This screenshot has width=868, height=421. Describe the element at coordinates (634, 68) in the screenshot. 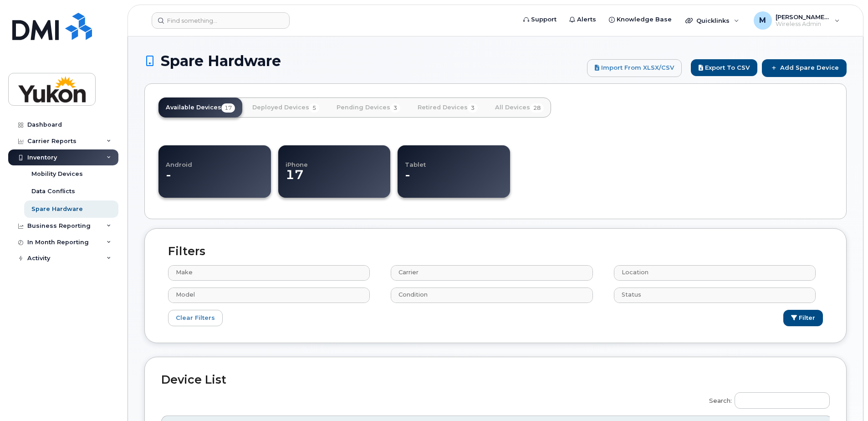

I see `a: Import from XLSX/CSV` at that location.